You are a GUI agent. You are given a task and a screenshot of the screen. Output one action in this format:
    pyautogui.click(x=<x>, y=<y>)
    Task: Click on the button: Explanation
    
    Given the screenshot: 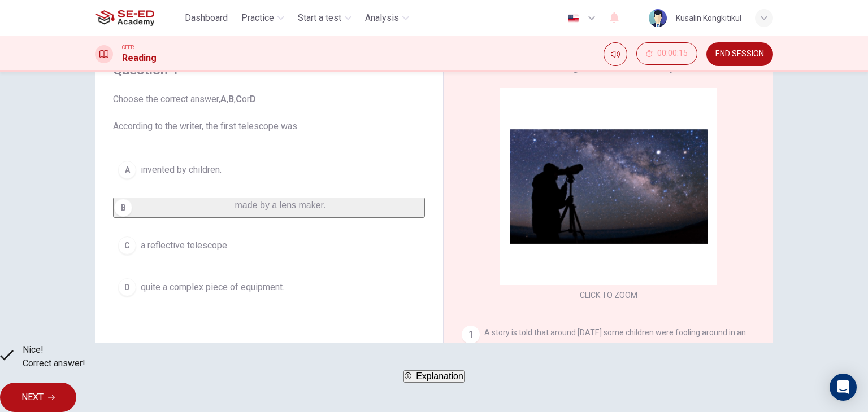 What is the action you would take?
    pyautogui.click(x=434, y=377)
    